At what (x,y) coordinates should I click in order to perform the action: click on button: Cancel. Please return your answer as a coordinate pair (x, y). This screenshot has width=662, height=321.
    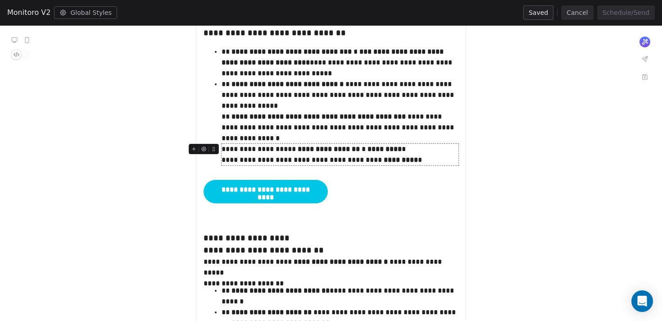
    Looking at the image, I should click on (577, 13).